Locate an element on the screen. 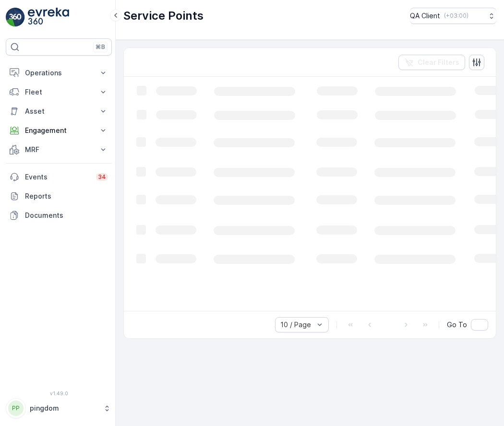 The image size is (504, 426). a: Reports is located at coordinates (59, 196).